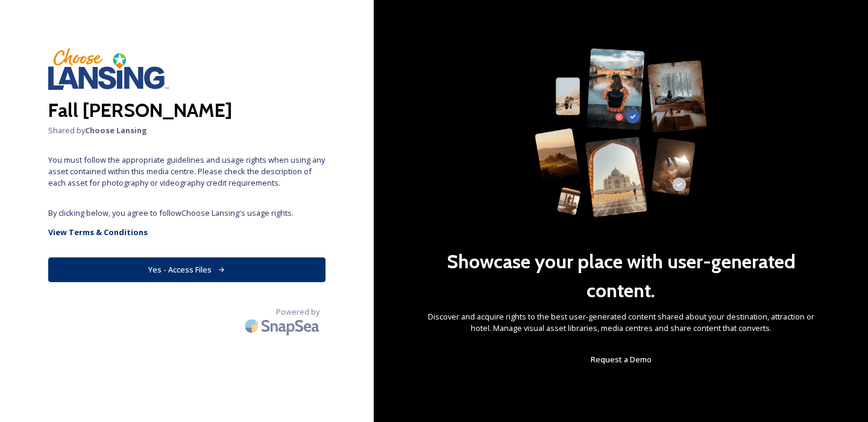 This screenshot has height=422, width=868. What do you see at coordinates (98, 232) in the screenshot?
I see `strong: View Terms & Conditions` at bounding box center [98, 232].